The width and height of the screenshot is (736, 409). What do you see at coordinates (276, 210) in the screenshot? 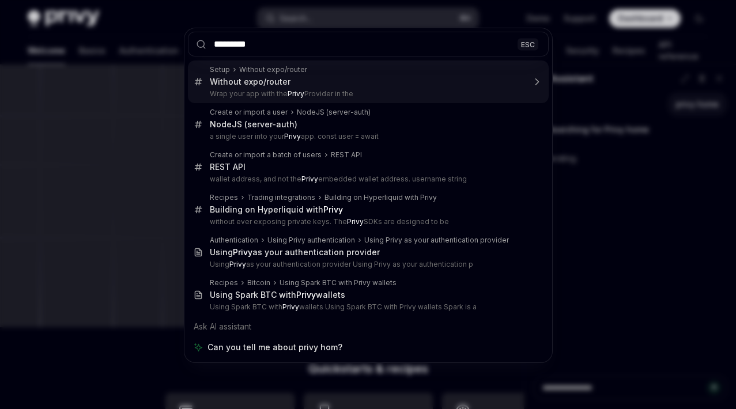
I see `div: Building on Hyperliquid with` at bounding box center [276, 210].